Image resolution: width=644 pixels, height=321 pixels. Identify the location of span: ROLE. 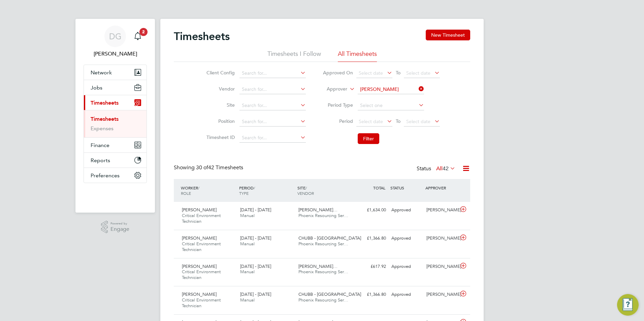
(186, 193).